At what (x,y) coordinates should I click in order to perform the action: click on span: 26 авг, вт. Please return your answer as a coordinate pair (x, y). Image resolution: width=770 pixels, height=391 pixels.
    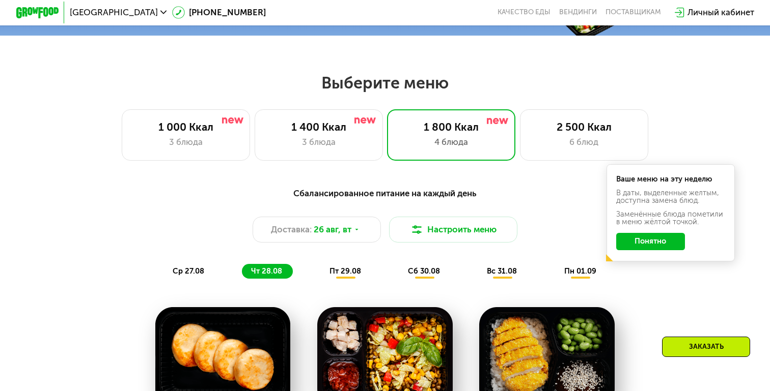
    Looking at the image, I should click on (332, 230).